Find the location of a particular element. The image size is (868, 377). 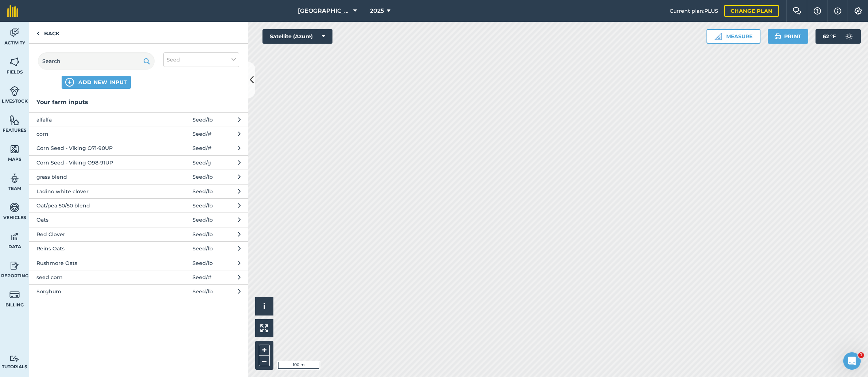

input: Search is located at coordinates (96, 61).